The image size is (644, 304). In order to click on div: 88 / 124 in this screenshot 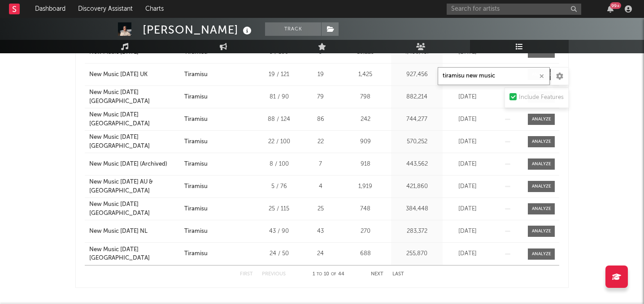, I will do `click(279, 119)`.